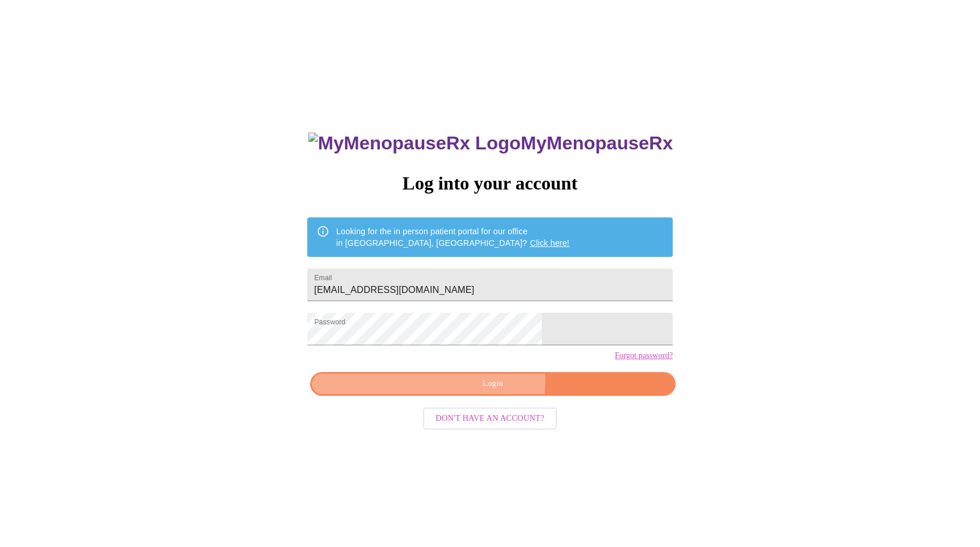  What do you see at coordinates (490, 419) in the screenshot?
I see `button: Don't have an account?` at bounding box center [490, 419].